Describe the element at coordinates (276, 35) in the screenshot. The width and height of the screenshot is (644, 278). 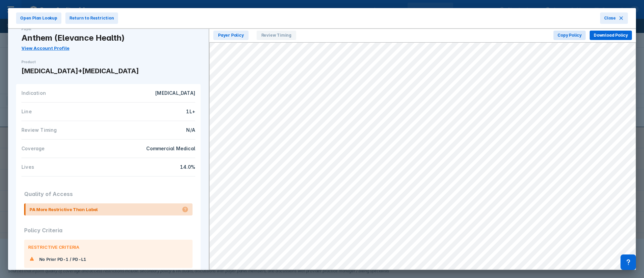
I see `span: Review Timing` at that location.